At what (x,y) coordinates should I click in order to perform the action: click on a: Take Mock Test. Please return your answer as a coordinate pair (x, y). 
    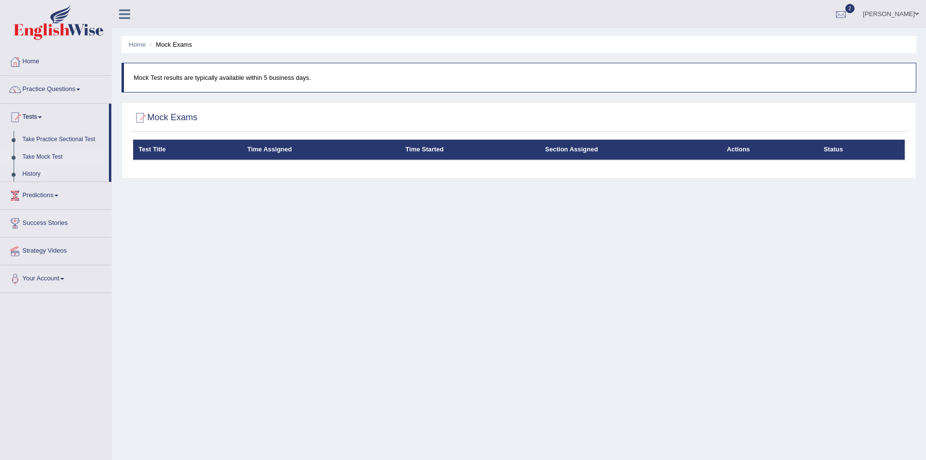
    Looking at the image, I should click on (63, 157).